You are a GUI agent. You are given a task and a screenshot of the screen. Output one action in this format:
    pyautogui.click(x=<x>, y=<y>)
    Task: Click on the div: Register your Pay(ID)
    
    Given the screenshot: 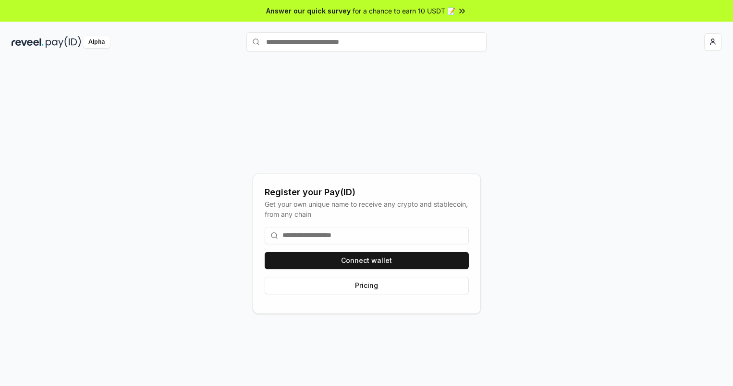 What is the action you would take?
    pyautogui.click(x=367, y=192)
    